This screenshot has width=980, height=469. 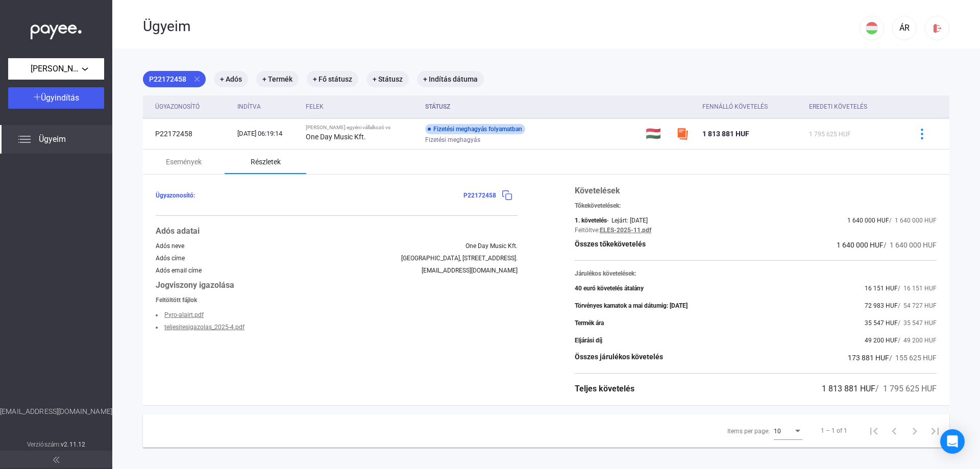 What do you see at coordinates (881, 340) in the screenshot?
I see `span: 49 200 HUF` at bounding box center [881, 340].